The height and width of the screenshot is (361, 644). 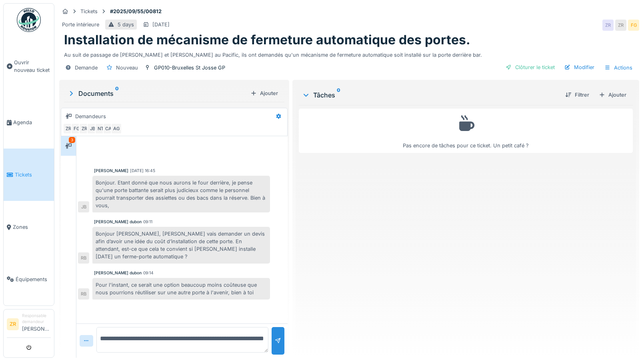 What do you see at coordinates (100, 128) in the screenshot?
I see `div: NT` at bounding box center [100, 128].